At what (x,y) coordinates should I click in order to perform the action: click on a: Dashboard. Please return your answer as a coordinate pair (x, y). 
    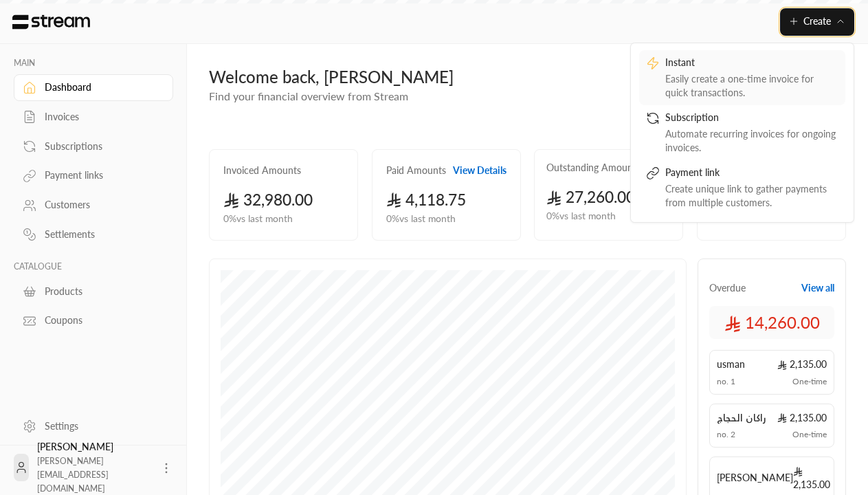
    Looking at the image, I should click on (93, 87).